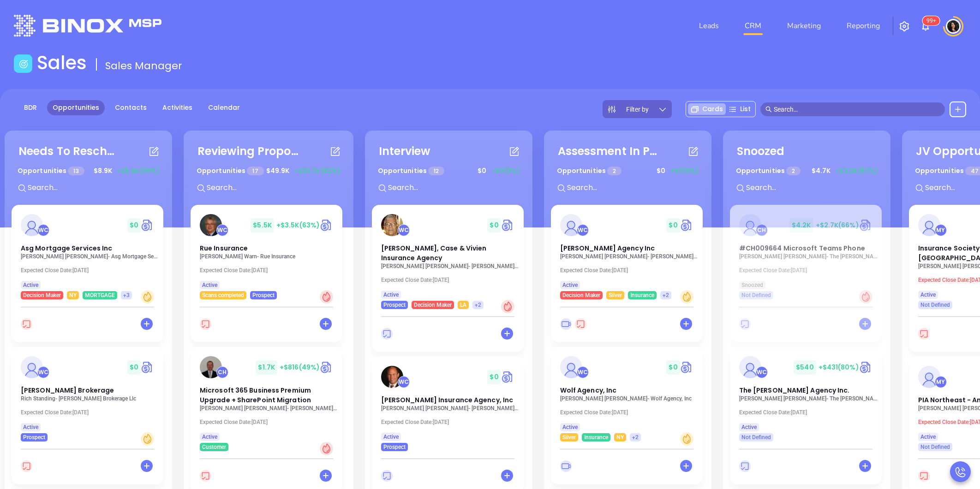 The image size is (980, 489). What do you see at coordinates (248, 151) in the screenshot?
I see `div: Reviewing Proposal` at bounding box center [248, 151].